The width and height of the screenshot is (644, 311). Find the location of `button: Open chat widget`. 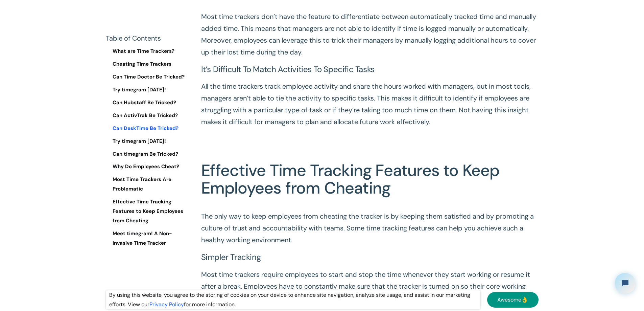

button: Open chat widget is located at coordinates (16, 16).